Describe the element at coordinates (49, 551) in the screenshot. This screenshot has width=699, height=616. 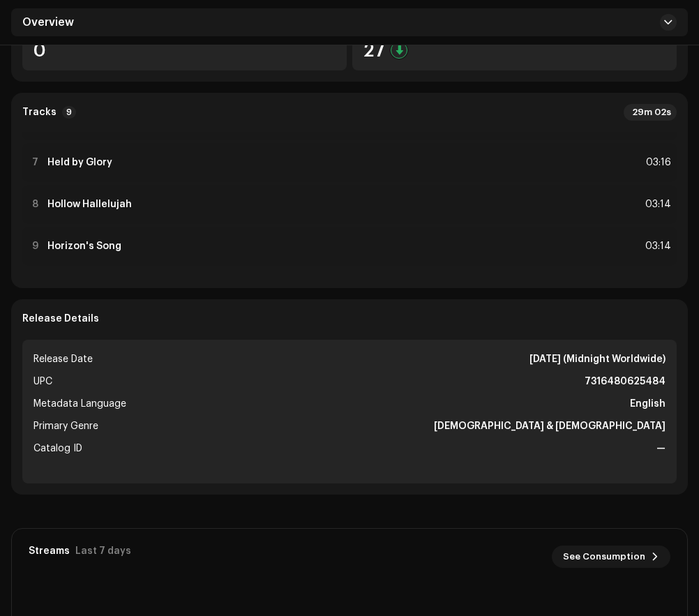
I see `div: Streams` at that location.